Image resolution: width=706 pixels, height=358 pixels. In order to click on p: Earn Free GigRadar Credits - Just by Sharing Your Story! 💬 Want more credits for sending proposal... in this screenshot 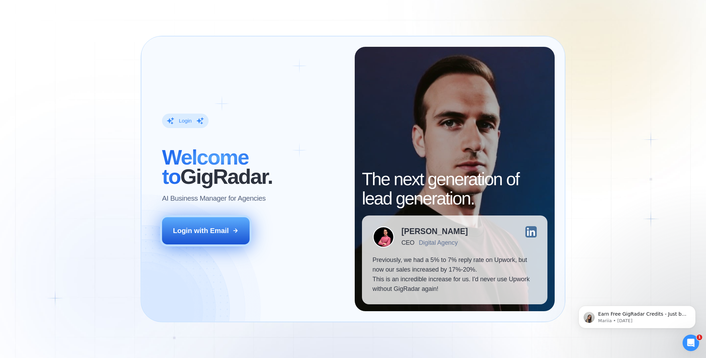, I will do `click(74, 23)`.